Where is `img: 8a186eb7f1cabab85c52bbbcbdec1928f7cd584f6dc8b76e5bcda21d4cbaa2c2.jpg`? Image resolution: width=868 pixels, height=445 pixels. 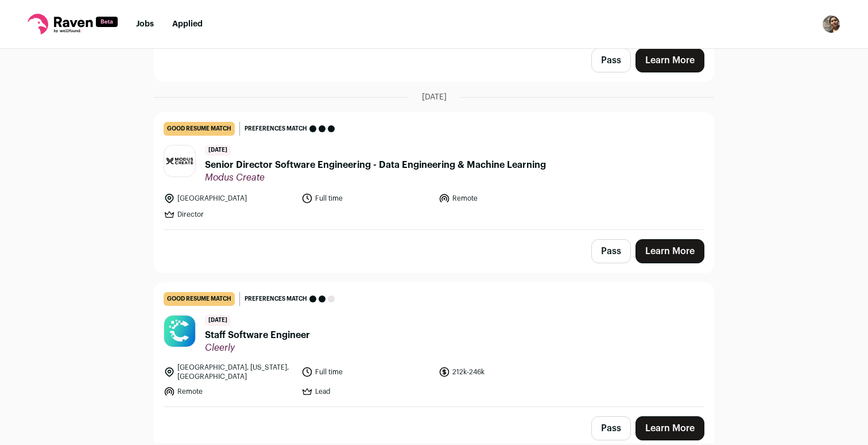 img: 8a186eb7f1cabab85c52bbbcbdec1928f7cd584f6dc8b76e5bcda21d4cbaa2c2.jpg is located at coordinates (180, 331).